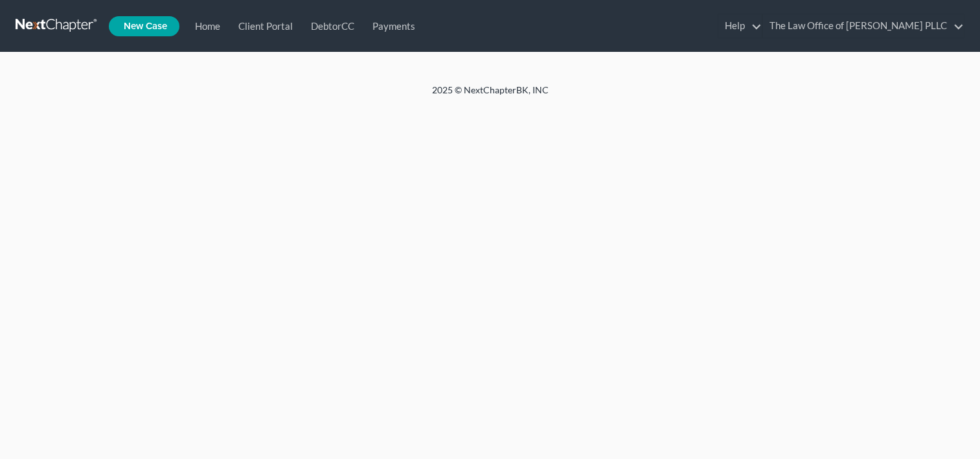 This screenshot has width=980, height=459. I want to click on new-legal-case-button: New Case, so click(144, 26).